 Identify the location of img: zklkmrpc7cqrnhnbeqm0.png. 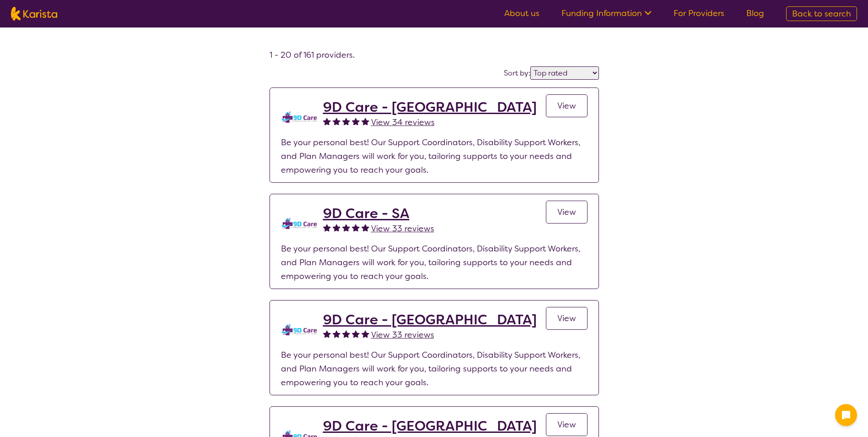
(299, 117).